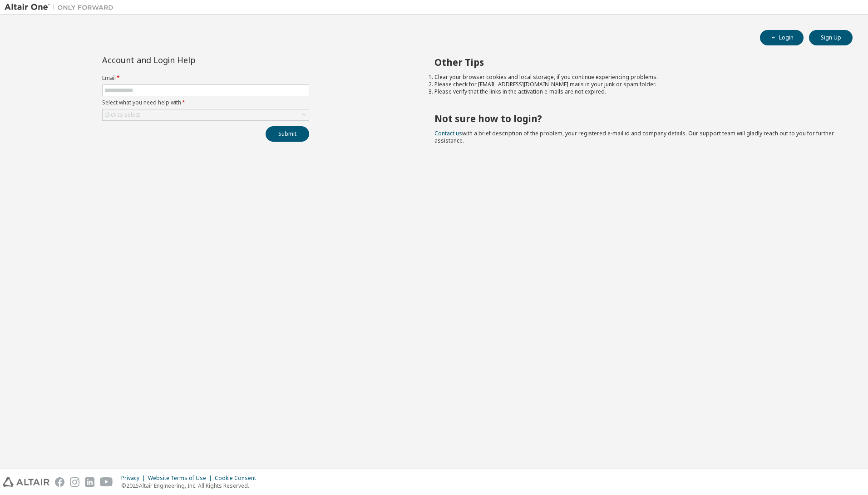  I want to click on img: Altair One, so click(61, 8).